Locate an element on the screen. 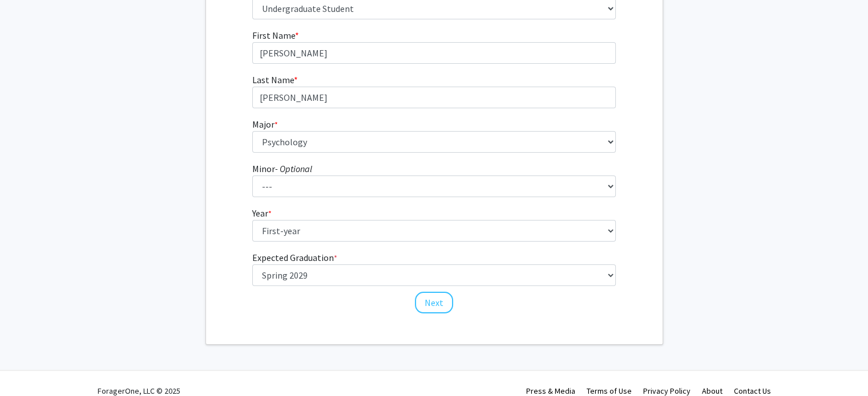 The width and height of the screenshot is (868, 396). span: Last Name is located at coordinates (273, 80).